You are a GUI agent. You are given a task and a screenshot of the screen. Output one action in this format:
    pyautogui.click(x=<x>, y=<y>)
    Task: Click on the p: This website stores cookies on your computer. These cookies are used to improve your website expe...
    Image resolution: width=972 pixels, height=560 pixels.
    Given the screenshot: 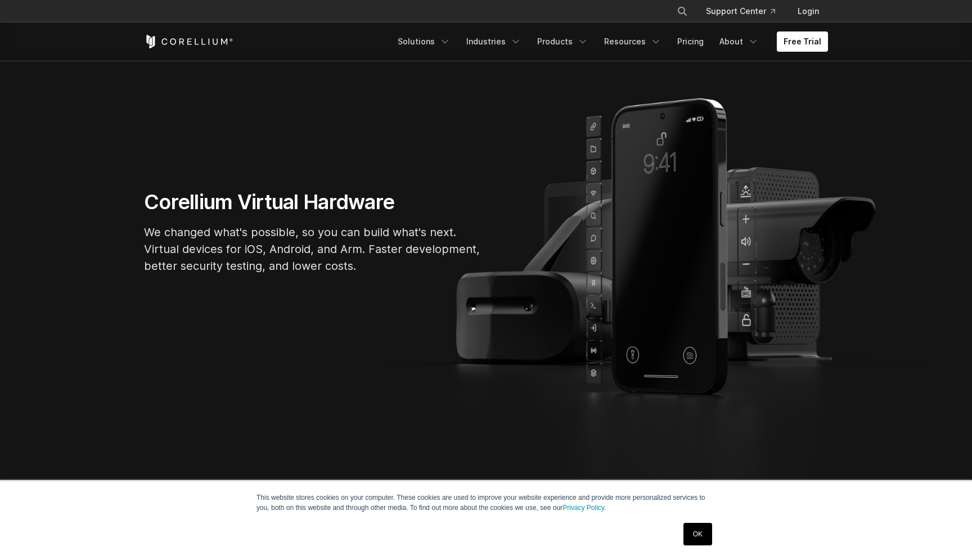 What is the action you would take?
    pyautogui.click(x=486, y=503)
    